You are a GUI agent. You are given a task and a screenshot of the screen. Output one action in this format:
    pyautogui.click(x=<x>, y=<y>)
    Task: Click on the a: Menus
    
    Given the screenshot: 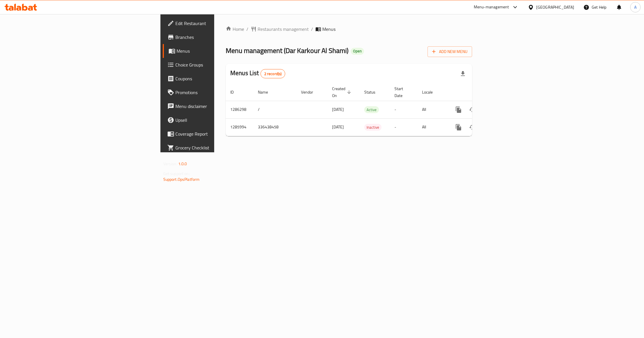 What is the action you would take?
    pyautogui.click(x=216, y=51)
    